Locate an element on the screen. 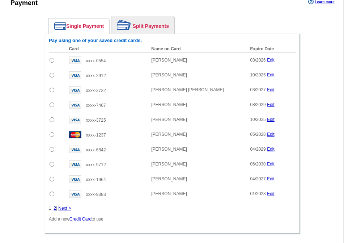 The width and height of the screenshot is (353, 243). a: Split Payments is located at coordinates (143, 25).